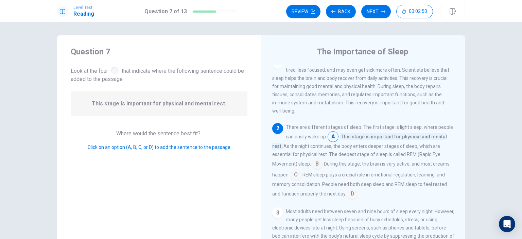 This screenshot has width=522, height=239. I want to click on span: Click on an option (A, B, C, or D) to add the sentence to the passage, so click(159, 147).